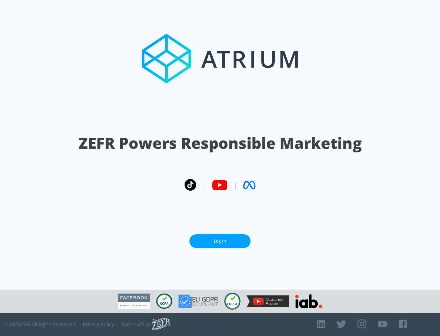  Describe the element at coordinates (309, 301) in the screenshot. I see `img: IAB` at that location.